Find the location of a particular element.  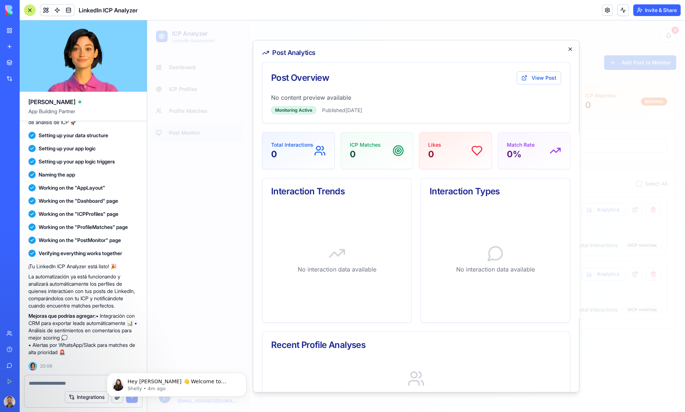

span: App Building Partner is located at coordinates (83, 114).